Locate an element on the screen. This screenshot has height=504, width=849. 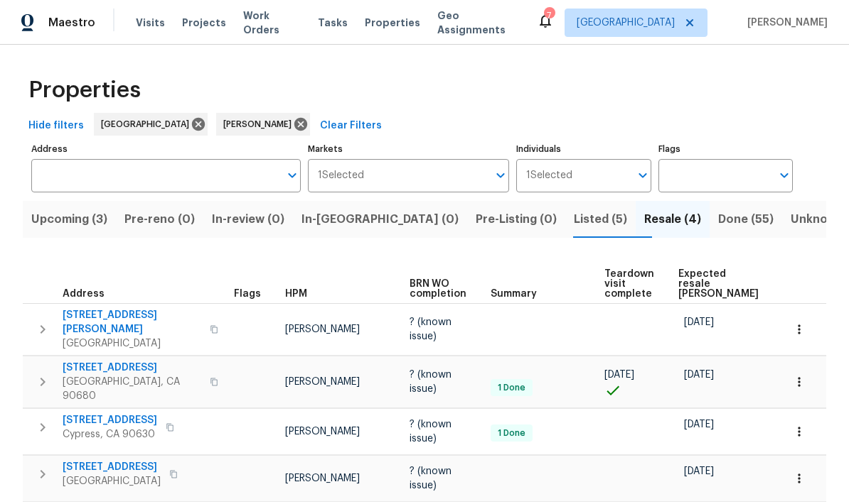
span: HPM is located at coordinates (296, 294).